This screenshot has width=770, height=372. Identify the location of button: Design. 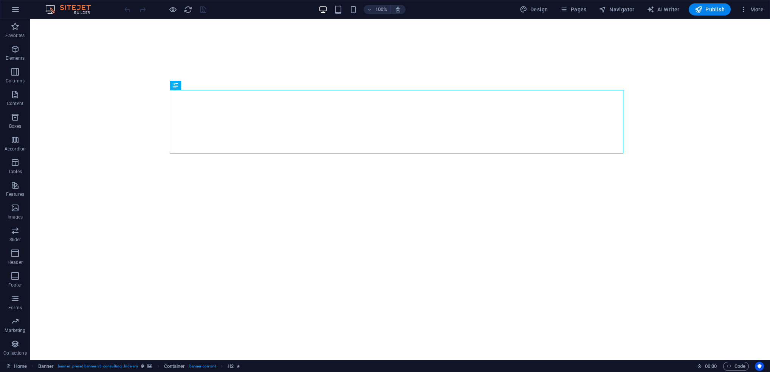
(534, 9).